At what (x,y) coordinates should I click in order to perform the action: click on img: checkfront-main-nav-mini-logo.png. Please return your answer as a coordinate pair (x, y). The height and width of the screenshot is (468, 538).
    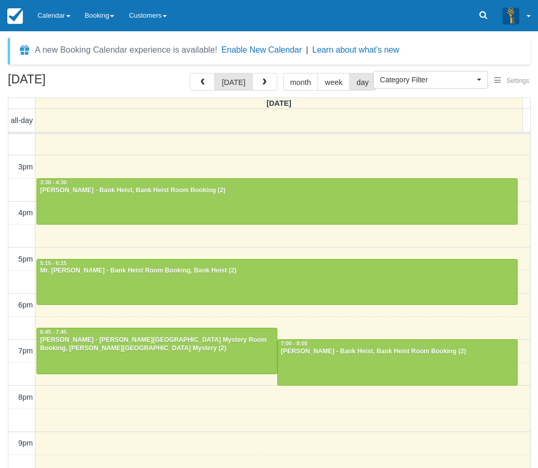
    Looking at the image, I should click on (15, 16).